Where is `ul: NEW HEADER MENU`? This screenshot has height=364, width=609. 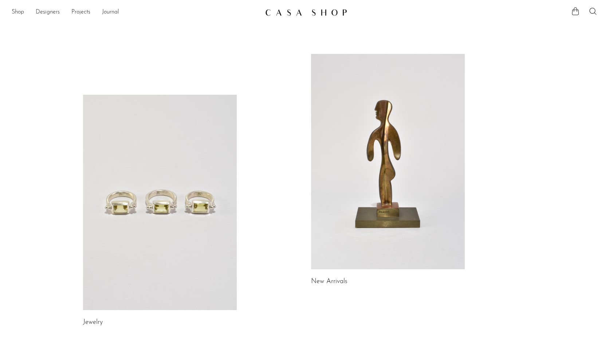 ul: NEW HEADER MENU is located at coordinates (136, 13).